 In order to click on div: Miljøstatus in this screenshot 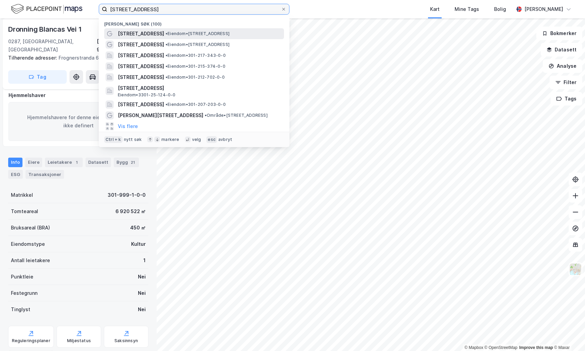, I will do `click(79, 341)`.